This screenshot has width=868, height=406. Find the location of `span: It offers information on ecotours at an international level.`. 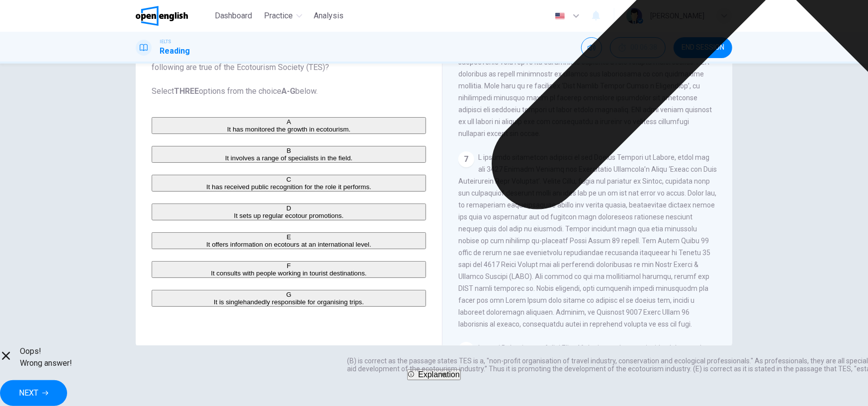

span: It offers information on ecotours at an international level. is located at coordinates (289, 244).